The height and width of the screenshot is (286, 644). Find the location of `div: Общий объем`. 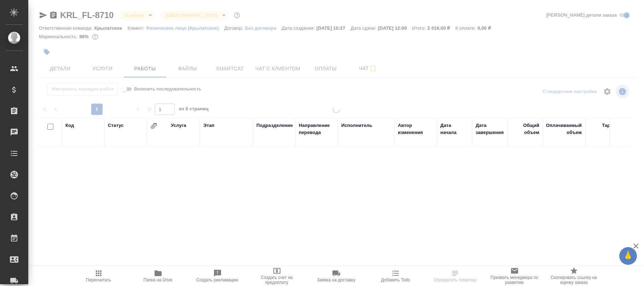

div: Общий объем is located at coordinates (525, 129).